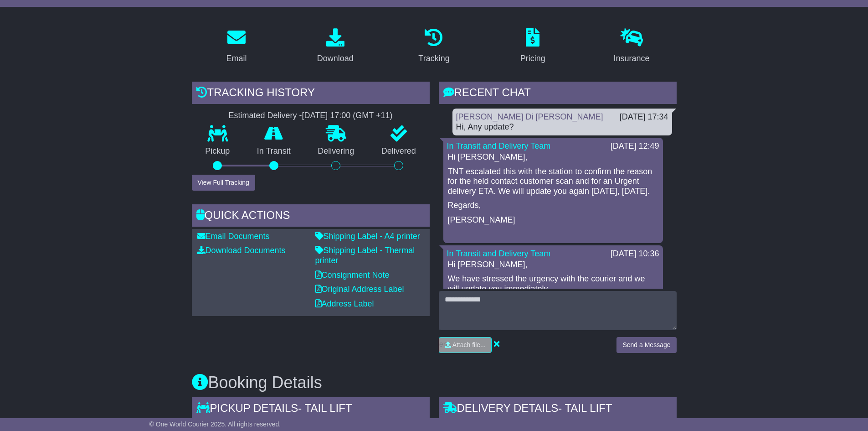 This screenshot has width=868, height=431. I want to click on div: Tracking, so click(434, 58).